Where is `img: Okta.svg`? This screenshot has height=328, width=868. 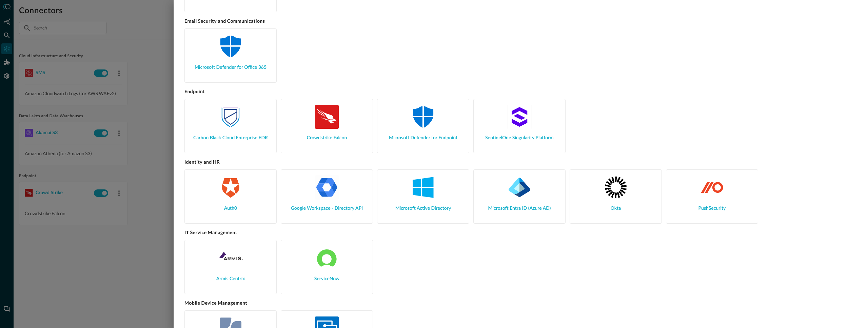 img: Okta.svg is located at coordinates (616, 188).